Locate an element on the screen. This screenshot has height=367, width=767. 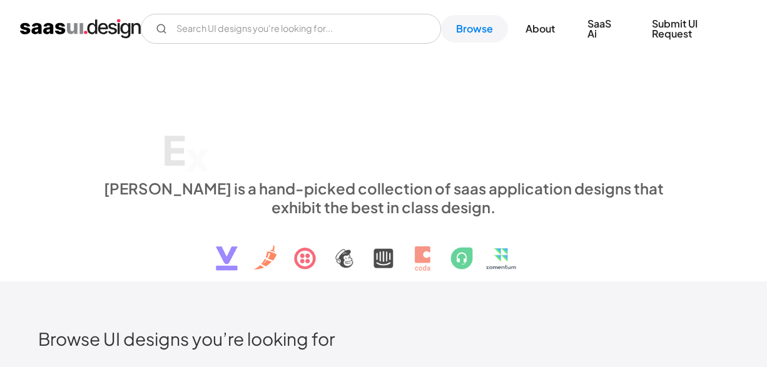
a: SaaS Ai is located at coordinates (603, 29).